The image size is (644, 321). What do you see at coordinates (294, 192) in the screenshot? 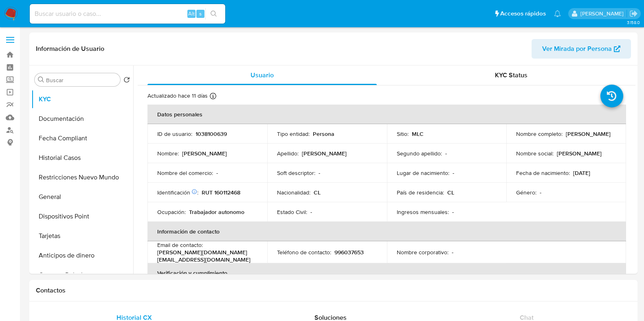
I see `p: Nacionalidad :` at bounding box center [294, 192].